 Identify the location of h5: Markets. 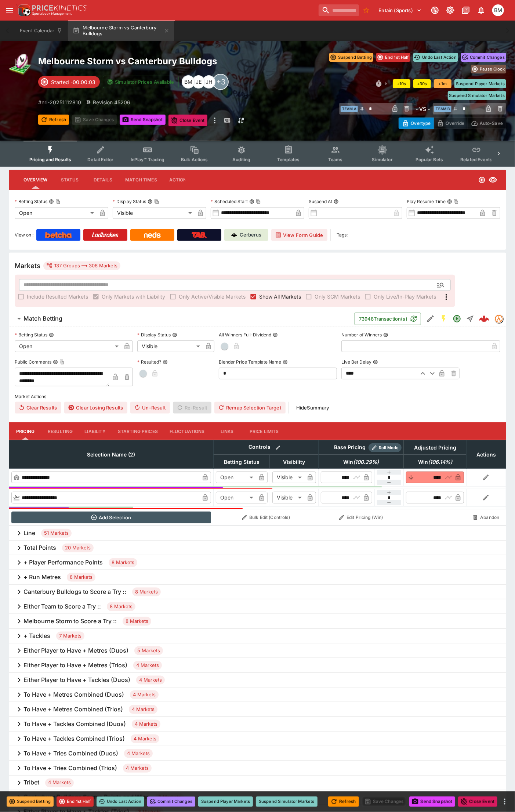
(27, 266).